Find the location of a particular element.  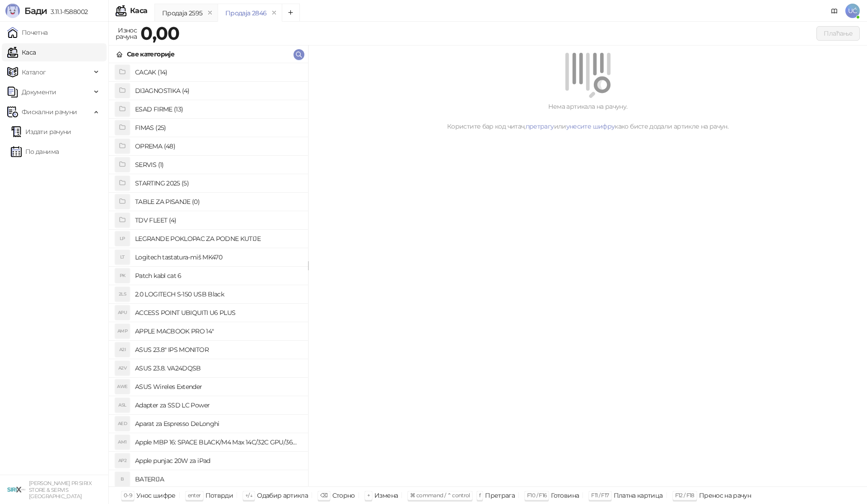

h4: ACCESS POINT UBIQUITI U6 PLUS is located at coordinates (217, 313).